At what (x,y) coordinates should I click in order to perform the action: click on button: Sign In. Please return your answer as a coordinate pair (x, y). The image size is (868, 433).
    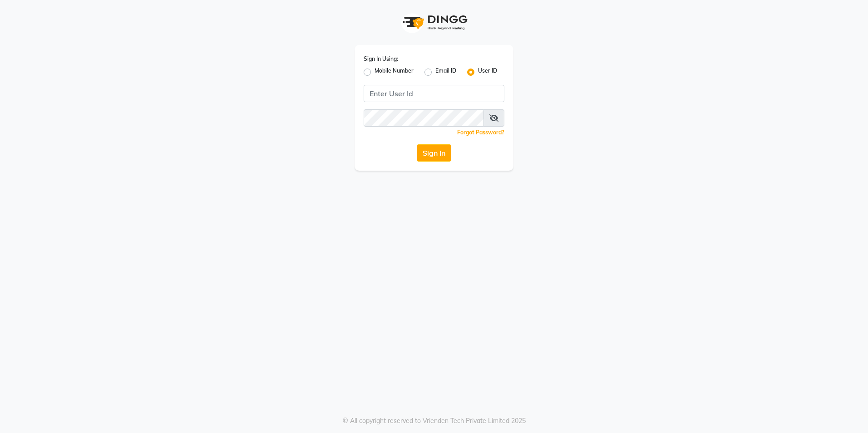
    Looking at the image, I should click on (434, 153).